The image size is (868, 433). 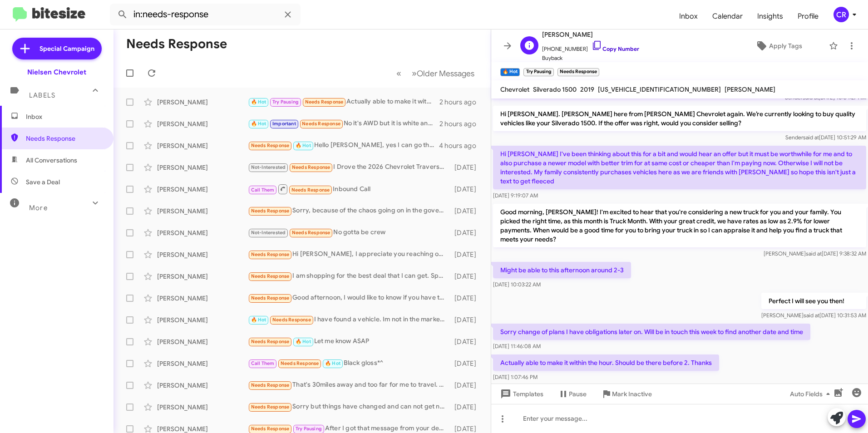 I want to click on div: I have found a vehicle. Im not in the market anymore, so click(x=349, y=320).